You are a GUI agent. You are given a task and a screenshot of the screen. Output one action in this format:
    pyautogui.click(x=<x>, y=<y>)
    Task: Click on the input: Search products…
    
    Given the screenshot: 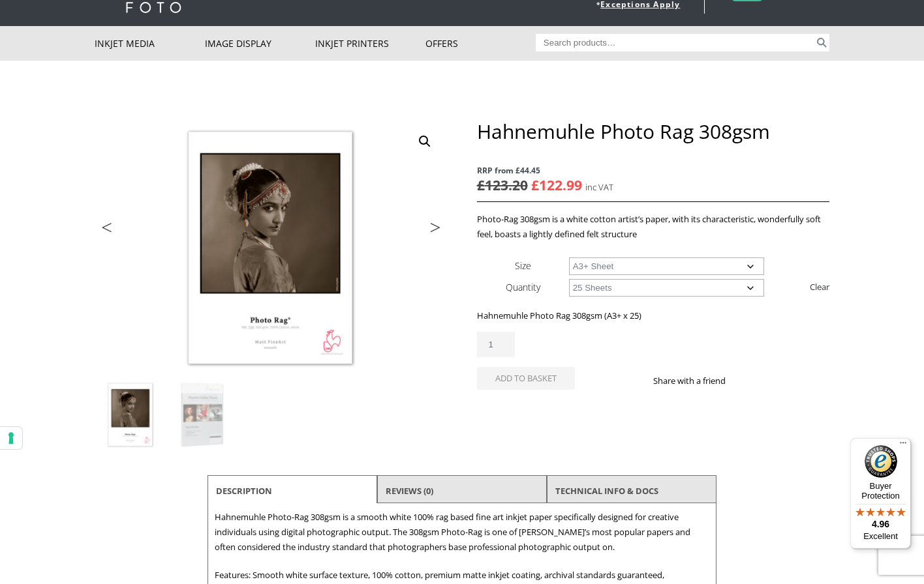 What is the action you would take?
    pyautogui.click(x=675, y=42)
    